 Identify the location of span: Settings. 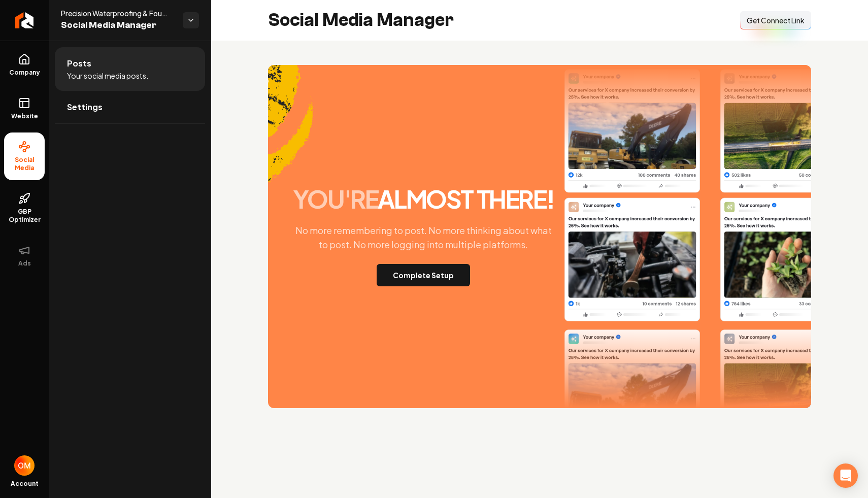
(85, 107).